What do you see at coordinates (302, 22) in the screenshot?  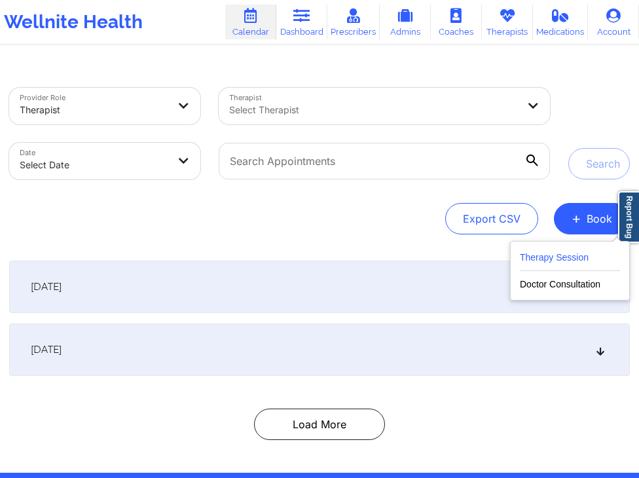 I see `a: Dashboard` at bounding box center [302, 22].